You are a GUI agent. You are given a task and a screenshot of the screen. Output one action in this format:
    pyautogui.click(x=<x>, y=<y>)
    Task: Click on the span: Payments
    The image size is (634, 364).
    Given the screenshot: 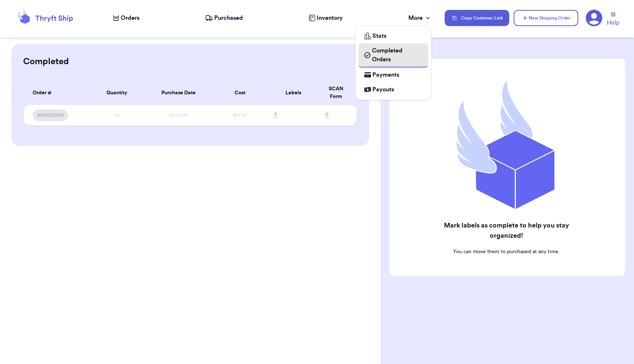 What is the action you would take?
    pyautogui.click(x=385, y=74)
    